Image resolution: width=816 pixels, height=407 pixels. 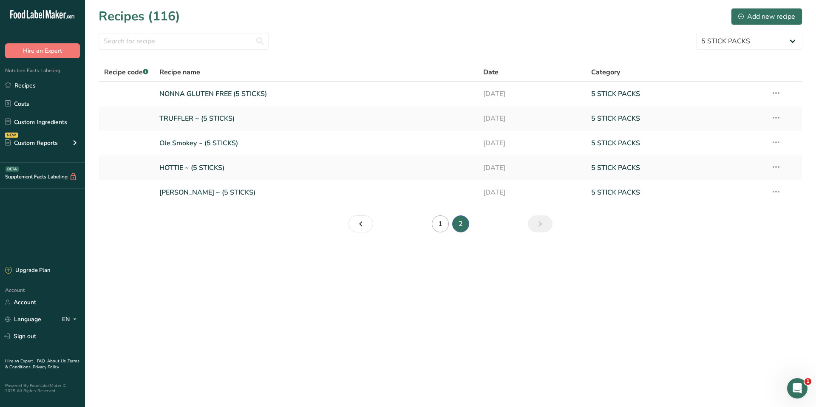 What do you see at coordinates (316, 168) in the screenshot?
I see `a: HOTTIE ~ (5 STICKS)` at bounding box center [316, 168].